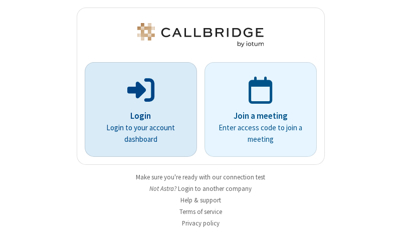 This screenshot has height=231, width=401. What do you see at coordinates (141, 116) in the screenshot?
I see `p: Login` at bounding box center [141, 116].